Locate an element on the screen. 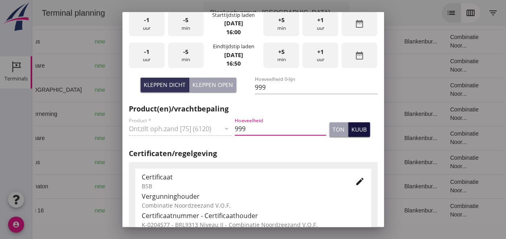 The width and height of the screenshot is (506, 239). td: 434 is located at coordinates (202, 138).